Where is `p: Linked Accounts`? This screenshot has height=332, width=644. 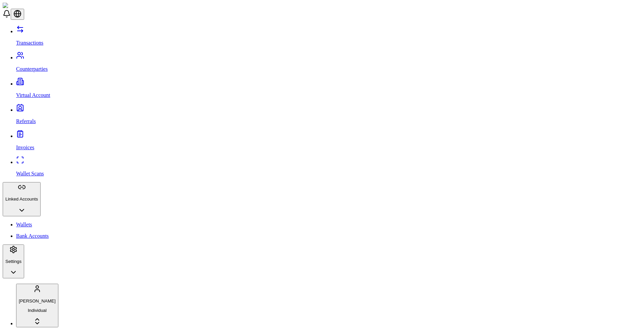
p: Linked Accounts is located at coordinates (22, 199).